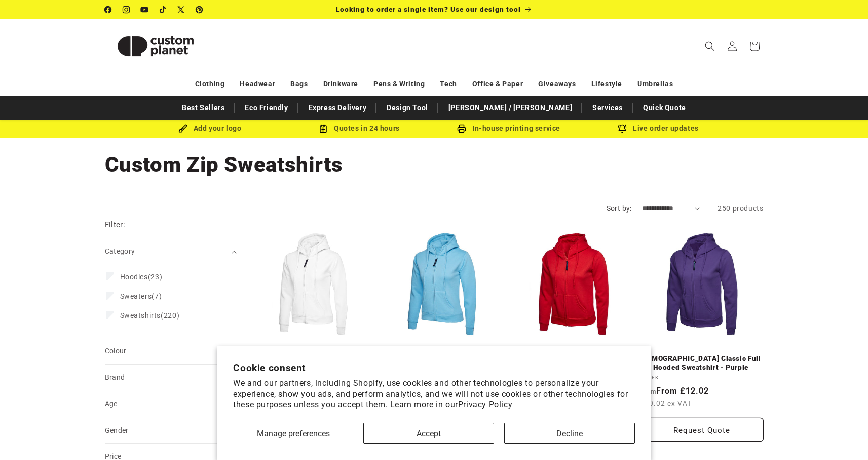 Image resolution: width=868 pixels, height=460 pixels. What do you see at coordinates (171, 351) in the screenshot?
I see `summary: Colour (0 selected)` at bounding box center [171, 351].